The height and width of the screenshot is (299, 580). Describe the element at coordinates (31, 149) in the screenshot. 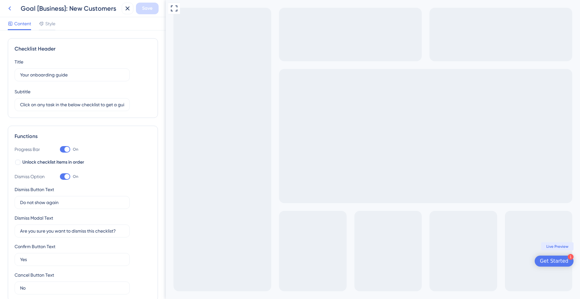

I see `div: Progress Bar` at that location.